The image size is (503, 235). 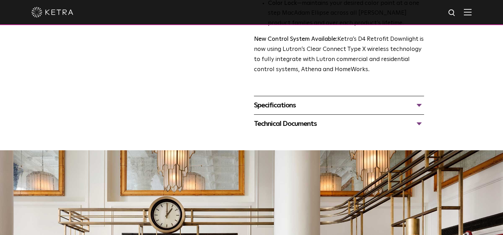 I want to click on strong: New Control System Available:, so click(x=296, y=39).